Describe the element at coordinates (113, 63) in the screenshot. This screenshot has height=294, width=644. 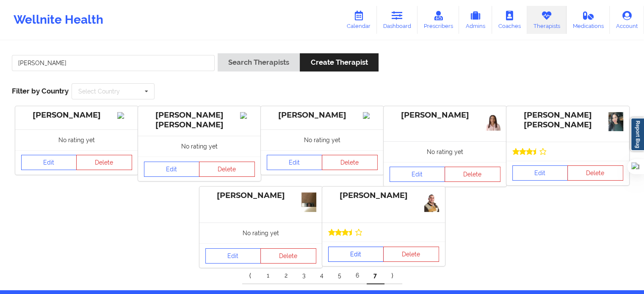
I see `input: Search Keywords` at that location.